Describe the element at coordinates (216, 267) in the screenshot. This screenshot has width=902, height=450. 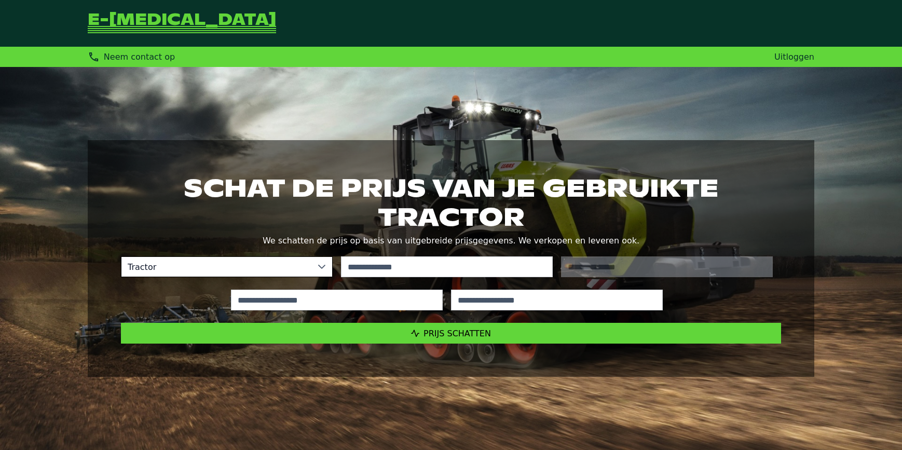
I see `span: Tractor` at that location.